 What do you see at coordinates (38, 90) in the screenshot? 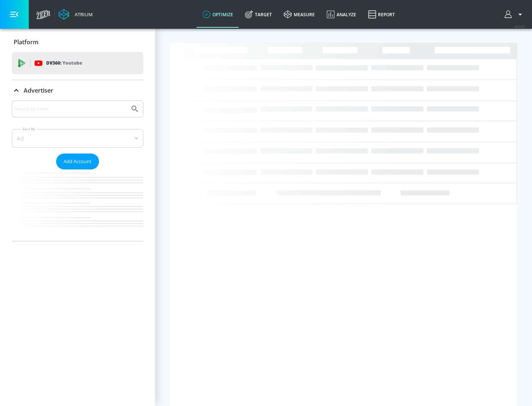
I see `p: Advertiser` at bounding box center [38, 90].